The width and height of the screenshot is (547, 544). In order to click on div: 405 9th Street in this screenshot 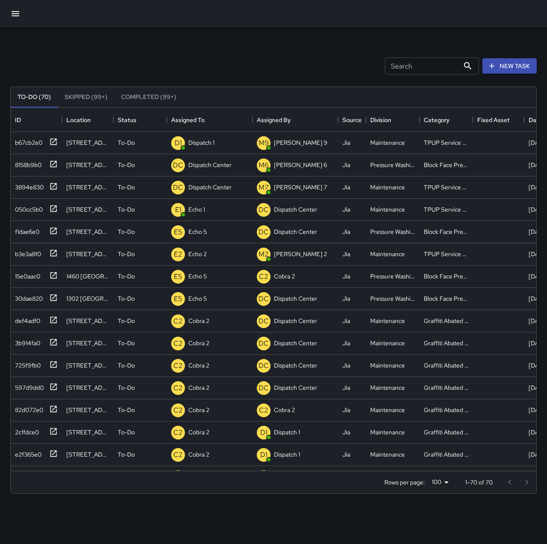, I will do `click(88, 209)`.